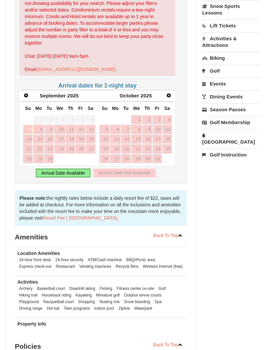 This screenshot has width=267, height=350. Describe the element at coordinates (90, 120) in the screenshot. I see `span: 6` at that location.